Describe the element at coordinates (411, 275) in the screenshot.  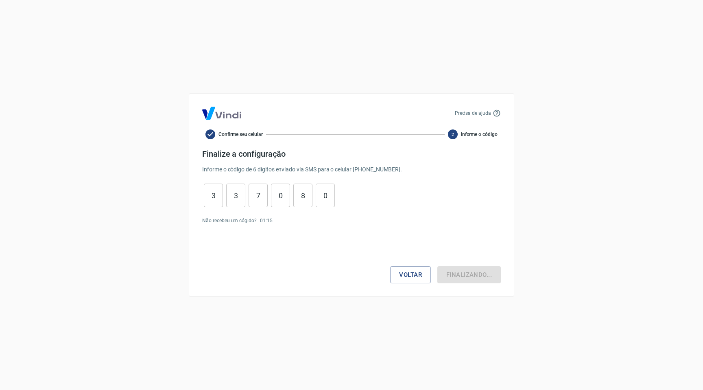
I see `button: Voltar` at that location.